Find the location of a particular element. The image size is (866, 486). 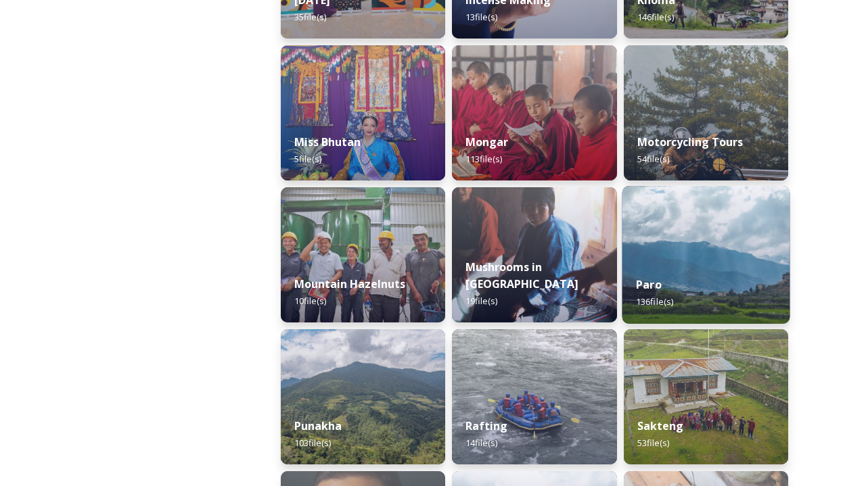

span: 10 file(s) is located at coordinates (310, 301).